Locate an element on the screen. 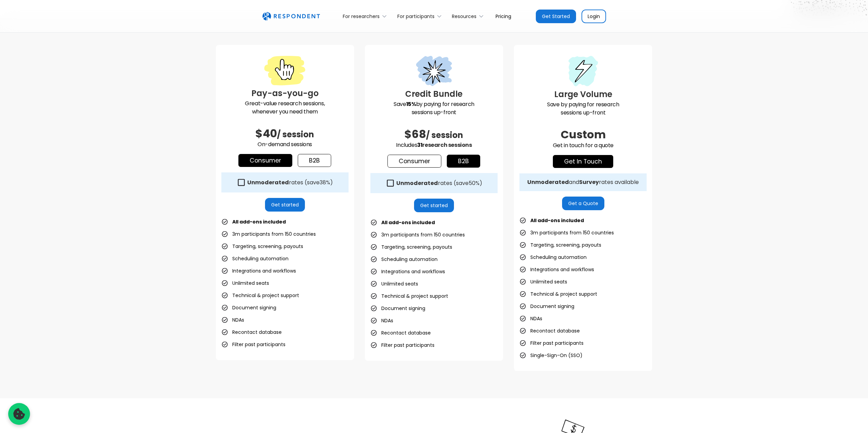  span: 50% is located at coordinates (474, 183).